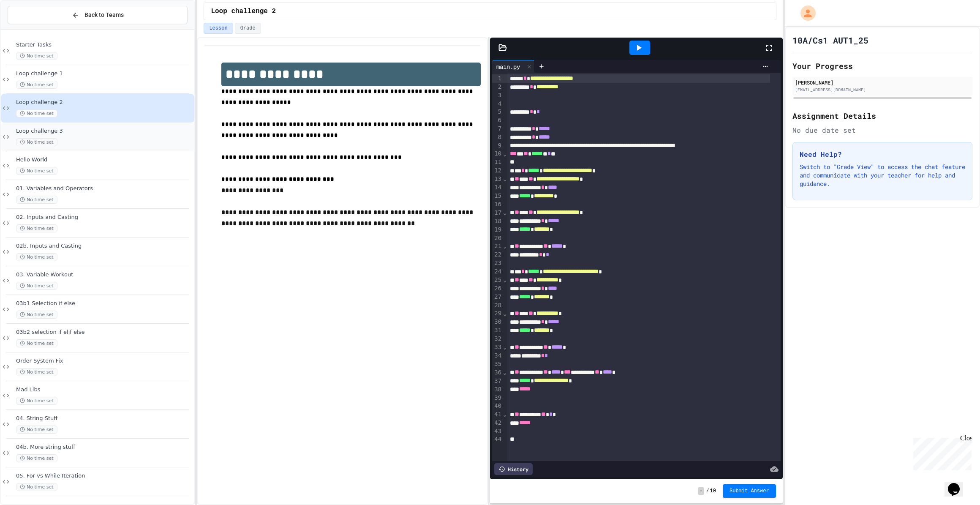 The width and height of the screenshot is (980, 505). I want to click on div: 22, so click(498, 254).